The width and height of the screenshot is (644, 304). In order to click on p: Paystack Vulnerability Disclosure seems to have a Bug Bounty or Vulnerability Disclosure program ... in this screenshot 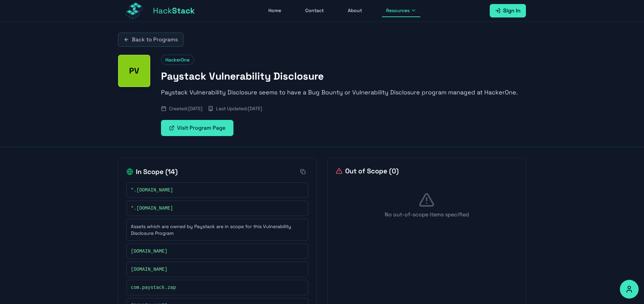, I will do `click(344, 92)`.